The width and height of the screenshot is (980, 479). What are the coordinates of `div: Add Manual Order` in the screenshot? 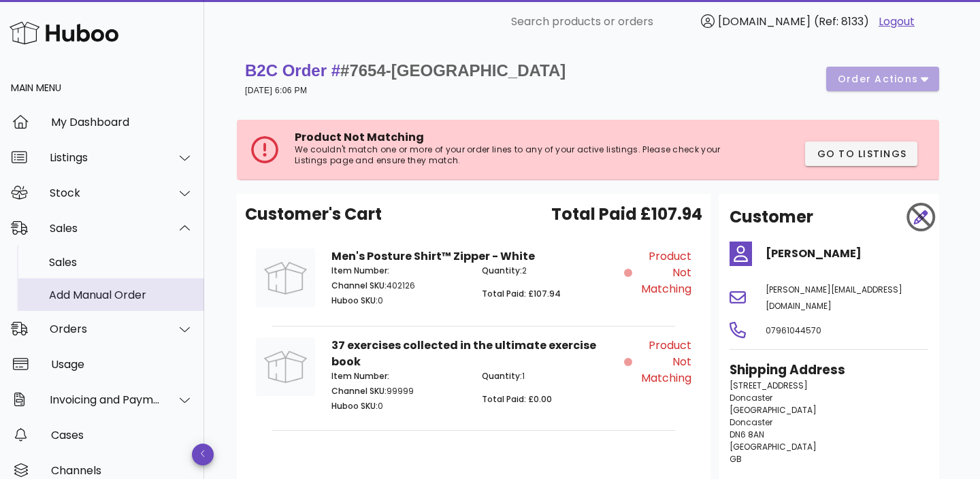 It's located at (121, 295).